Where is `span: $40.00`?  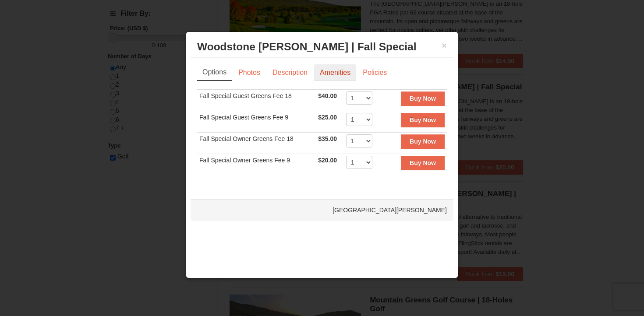
span: $40.00 is located at coordinates (327, 96).